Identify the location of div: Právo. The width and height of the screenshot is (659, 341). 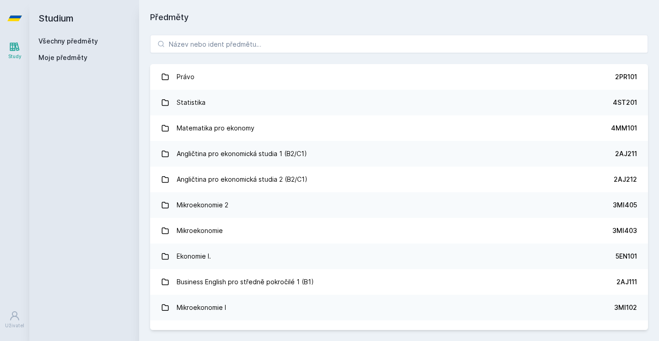
(185, 77).